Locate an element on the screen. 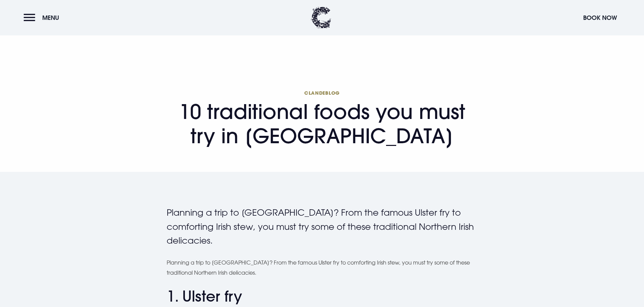 Image resolution: width=644 pixels, height=307 pixels. h2: 1. Ulster fry is located at coordinates (322, 297).